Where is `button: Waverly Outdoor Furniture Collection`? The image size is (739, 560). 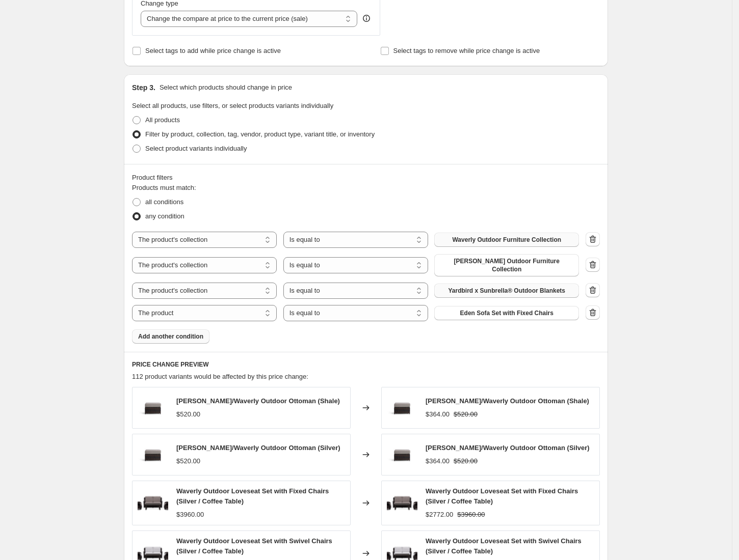
button: Waverly Outdoor Furniture Collection is located at coordinates (506, 240).